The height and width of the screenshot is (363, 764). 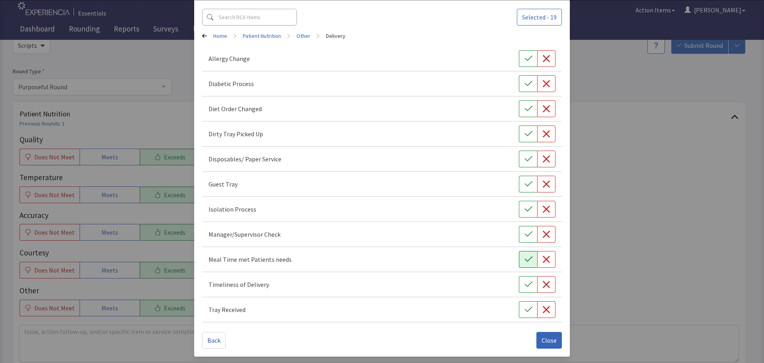 I want to click on p: Diet Order Changed, so click(x=235, y=109).